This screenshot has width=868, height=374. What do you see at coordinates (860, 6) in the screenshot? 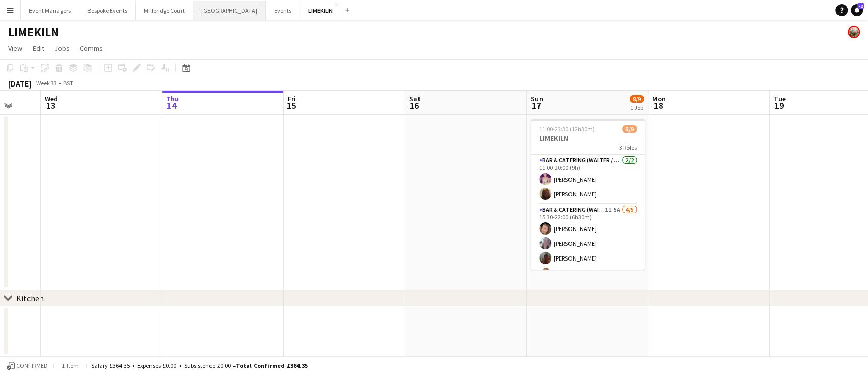
I see `span: -2` at bounding box center [860, 6].